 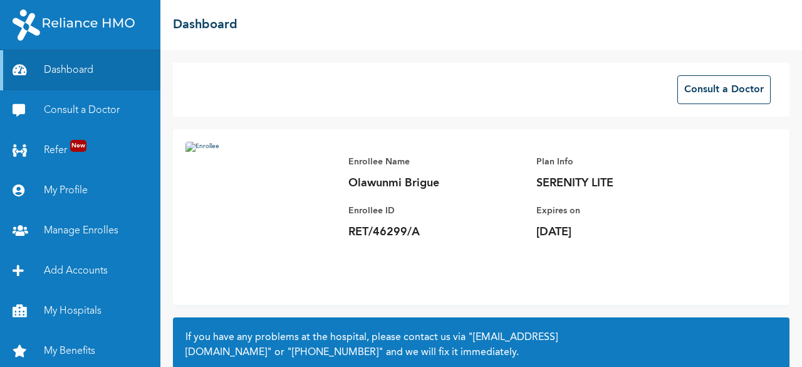 What do you see at coordinates (624, 183) in the screenshot?
I see `p: SERENITY LITE` at bounding box center [624, 183].